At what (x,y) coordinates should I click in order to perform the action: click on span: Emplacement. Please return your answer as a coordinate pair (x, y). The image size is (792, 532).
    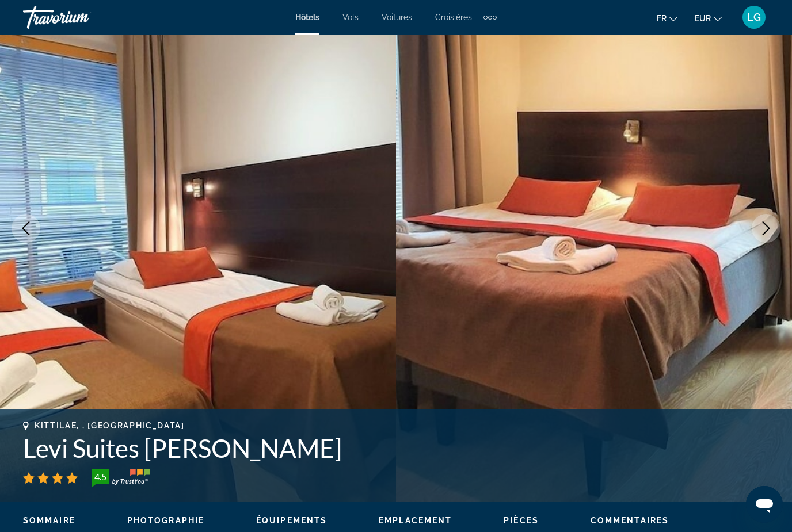
    Looking at the image, I should click on (415, 520).